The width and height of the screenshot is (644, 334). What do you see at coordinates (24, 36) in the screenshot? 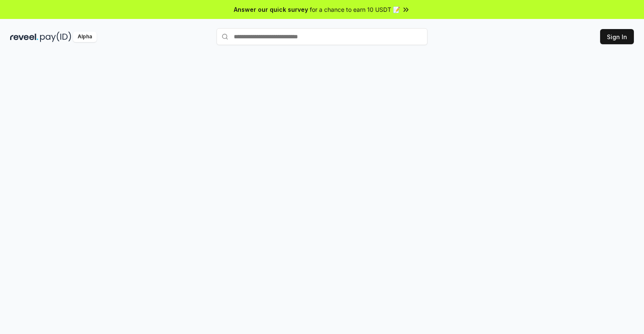
I see `img: reveel_dark` at bounding box center [24, 36].